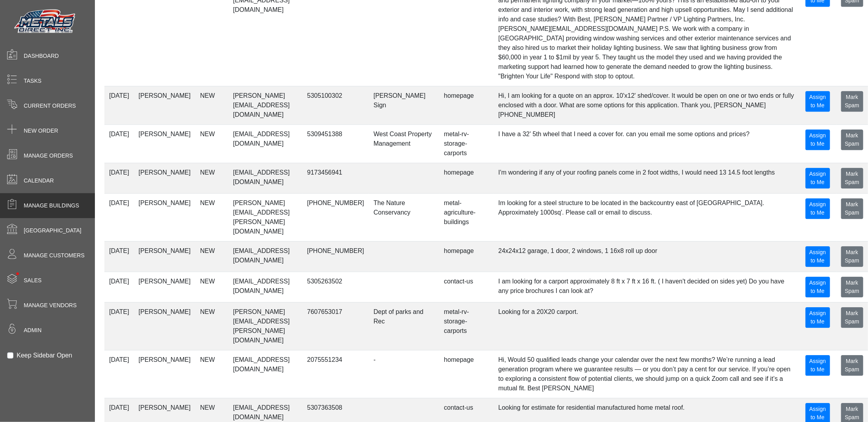  Describe the element at coordinates (44, 356) in the screenshot. I see `label: Keep Sidebar Open` at that location.